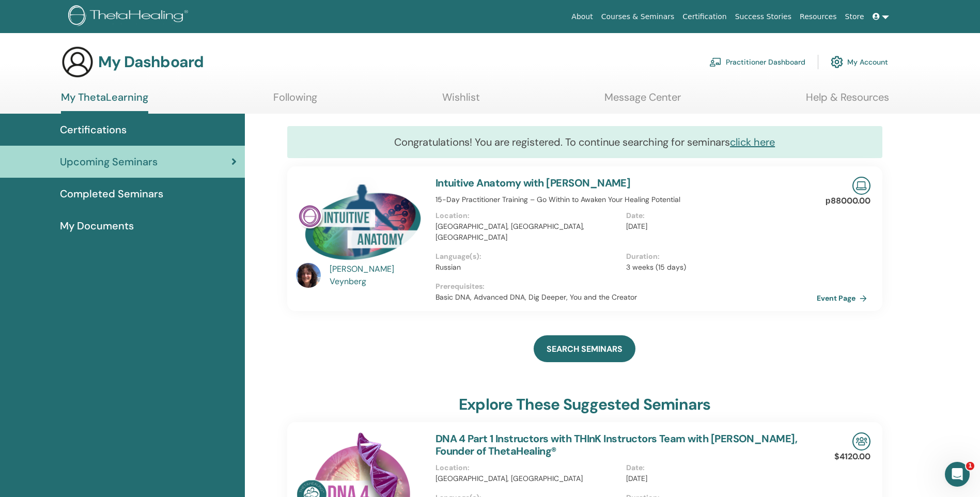 Image resolution: width=980 pixels, height=497 pixels. What do you see at coordinates (843, 299) in the screenshot?
I see `a: Event Page` at bounding box center [843, 299].